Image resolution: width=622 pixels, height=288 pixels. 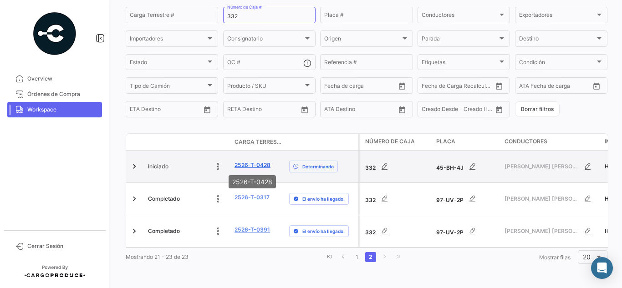 What do you see at coordinates (55, 110) in the screenshot?
I see `a: Workspace` at bounding box center [55, 110].